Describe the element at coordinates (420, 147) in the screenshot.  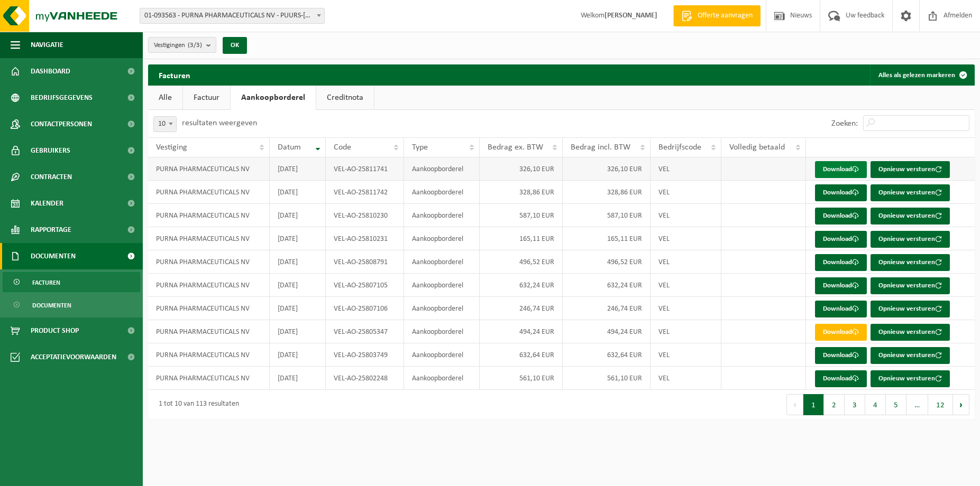
I see `span: Type` at that location.